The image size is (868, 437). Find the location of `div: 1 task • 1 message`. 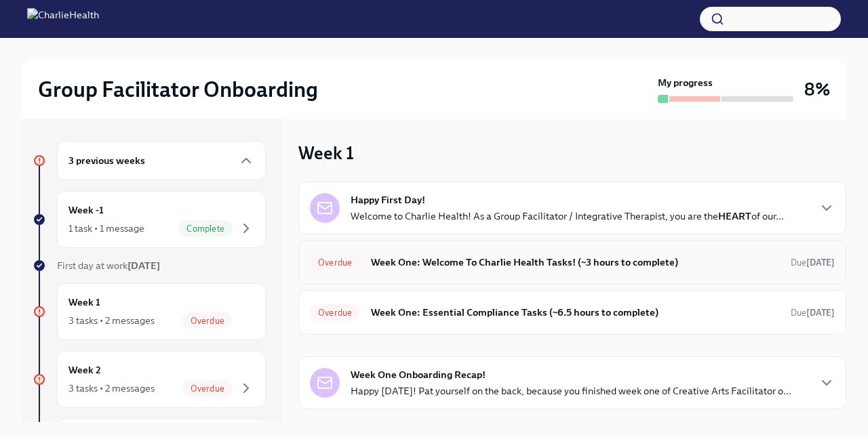

div: 1 task • 1 message is located at coordinates (106, 229).